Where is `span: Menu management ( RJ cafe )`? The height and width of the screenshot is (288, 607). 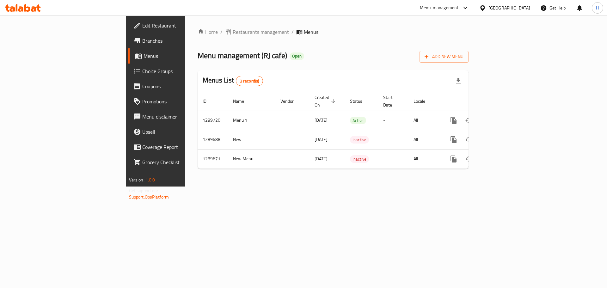
span: Menu management ( RJ cafe ) is located at coordinates (242, 55).